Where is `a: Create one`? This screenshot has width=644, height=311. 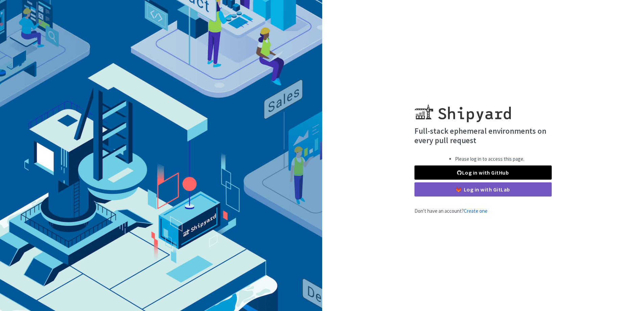 a: Create one is located at coordinates (476, 211).